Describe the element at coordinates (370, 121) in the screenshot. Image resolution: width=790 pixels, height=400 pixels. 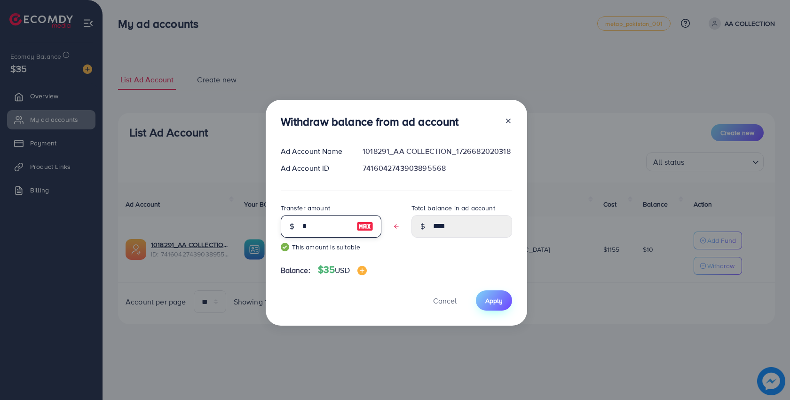
I see `h3: Withdraw balance from ad account` at that location.